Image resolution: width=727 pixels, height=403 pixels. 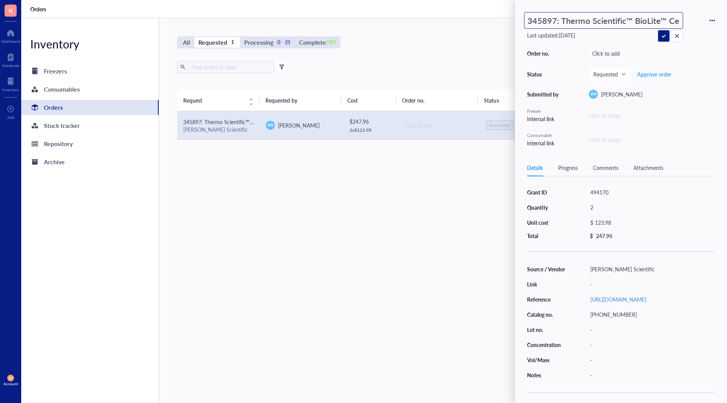 I want to click on div: Comments, so click(x=606, y=168).